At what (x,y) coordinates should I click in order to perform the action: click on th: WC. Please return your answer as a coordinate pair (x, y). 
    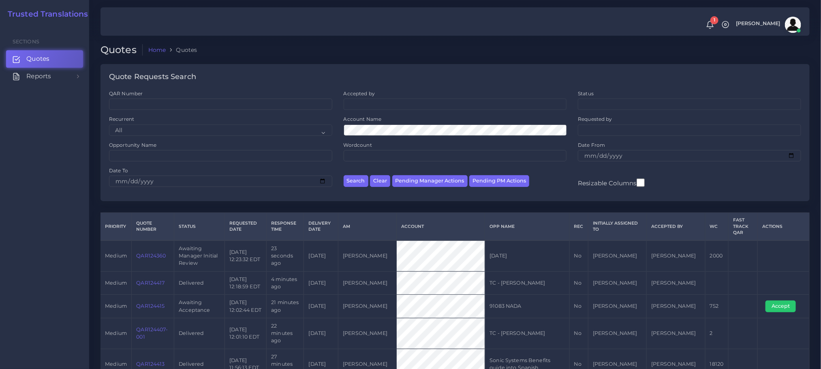
    Looking at the image, I should click on (716, 226).